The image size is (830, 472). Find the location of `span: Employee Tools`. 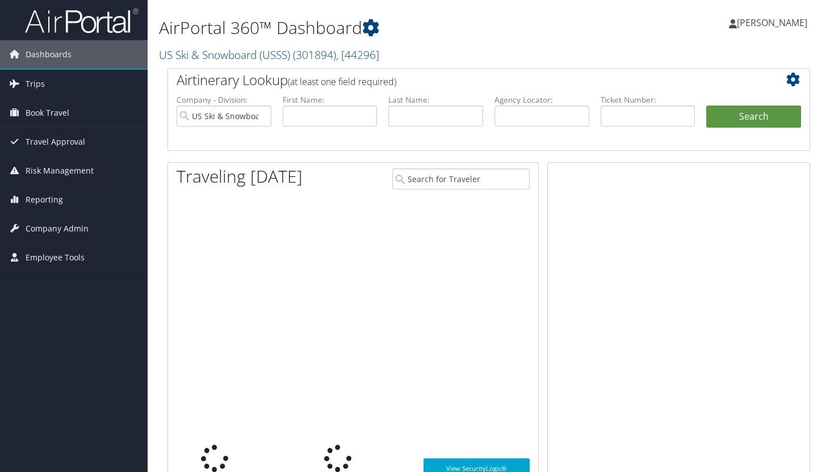

span: Employee Tools is located at coordinates (55, 258).